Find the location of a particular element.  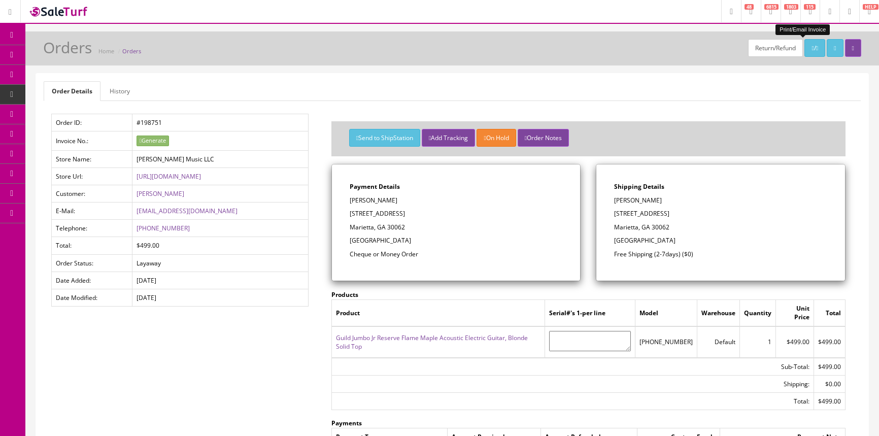

div: Print/Email Invoice is located at coordinates (803, 29).